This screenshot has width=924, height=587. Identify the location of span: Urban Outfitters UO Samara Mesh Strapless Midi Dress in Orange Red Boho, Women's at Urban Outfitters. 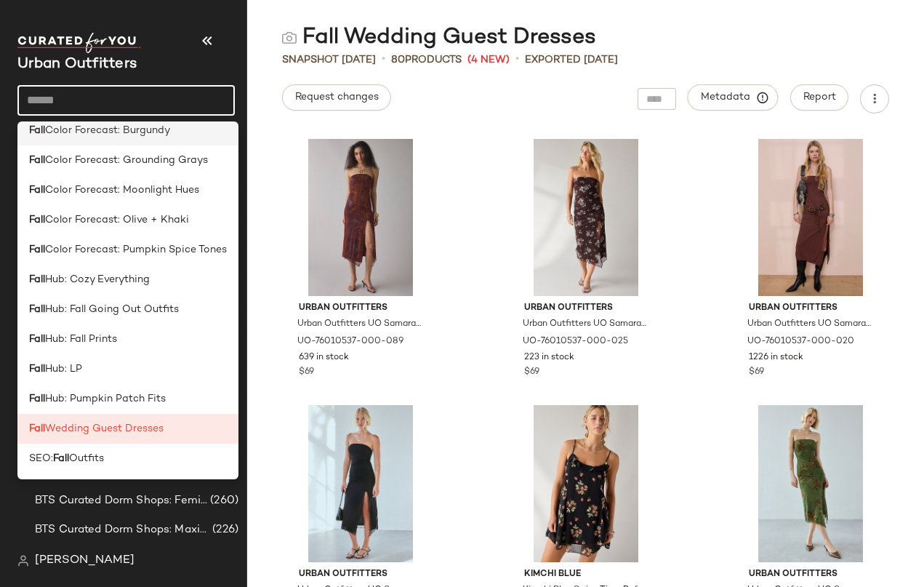
(359, 325).